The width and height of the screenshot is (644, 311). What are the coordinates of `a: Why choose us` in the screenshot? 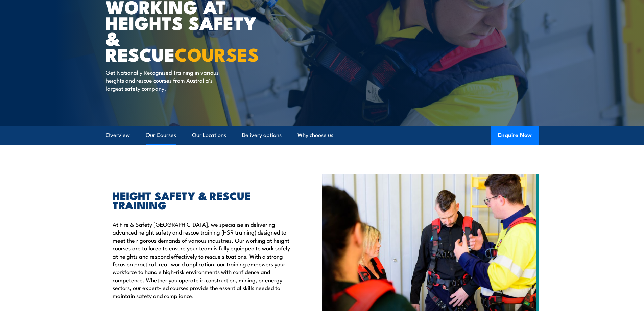 It's located at (315, 135).